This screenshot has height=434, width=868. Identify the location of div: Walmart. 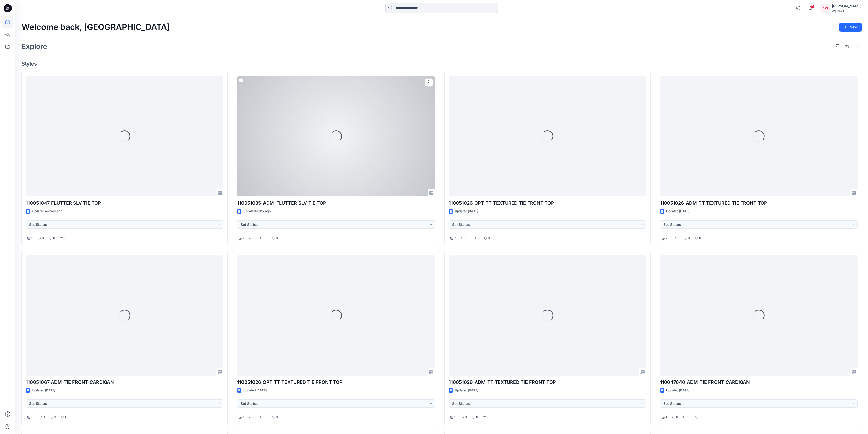
(847, 11).